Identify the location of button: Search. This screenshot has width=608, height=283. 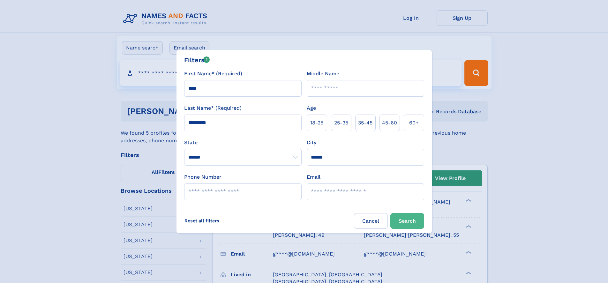
(407, 221).